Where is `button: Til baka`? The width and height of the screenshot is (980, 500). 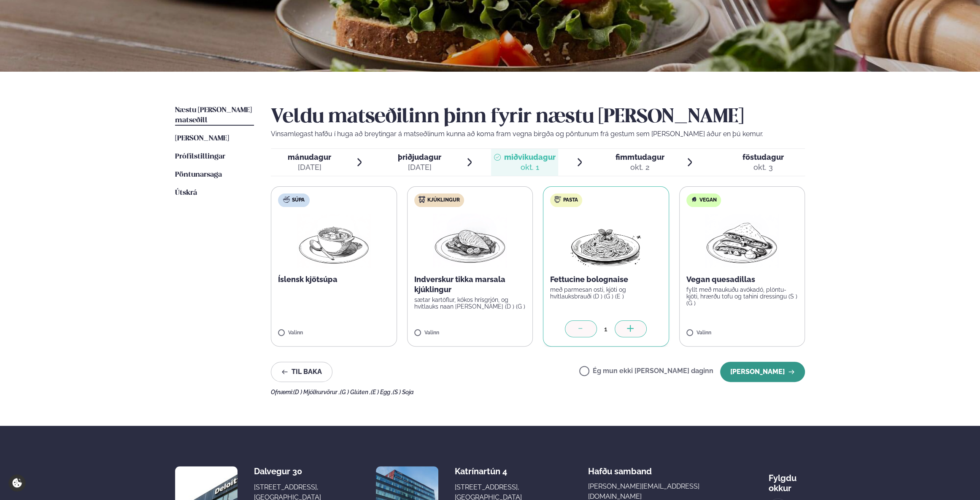
button: Til baka is located at coordinates (302, 372).